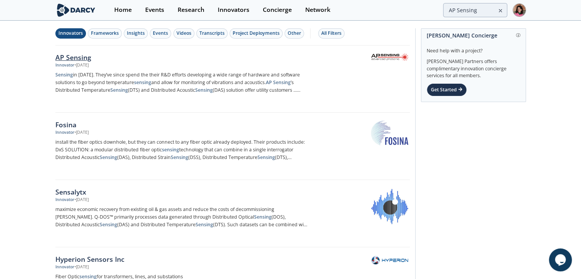 The height and width of the screenshot is (279, 581). What do you see at coordinates (136, 33) in the screenshot?
I see `button: Insights` at bounding box center [136, 33].